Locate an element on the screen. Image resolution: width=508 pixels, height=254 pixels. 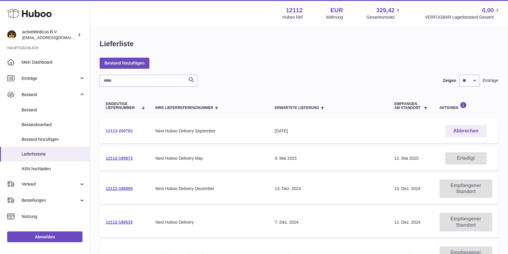
span: 329,42 is located at coordinates (386, 10).